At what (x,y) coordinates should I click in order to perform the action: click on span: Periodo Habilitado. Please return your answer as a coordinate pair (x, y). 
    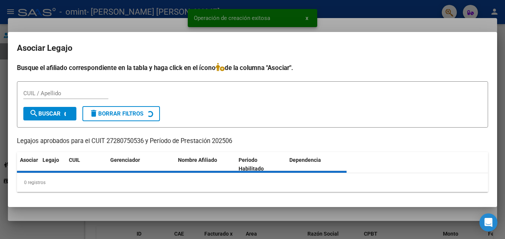
    Looking at the image, I should click on (251, 164).